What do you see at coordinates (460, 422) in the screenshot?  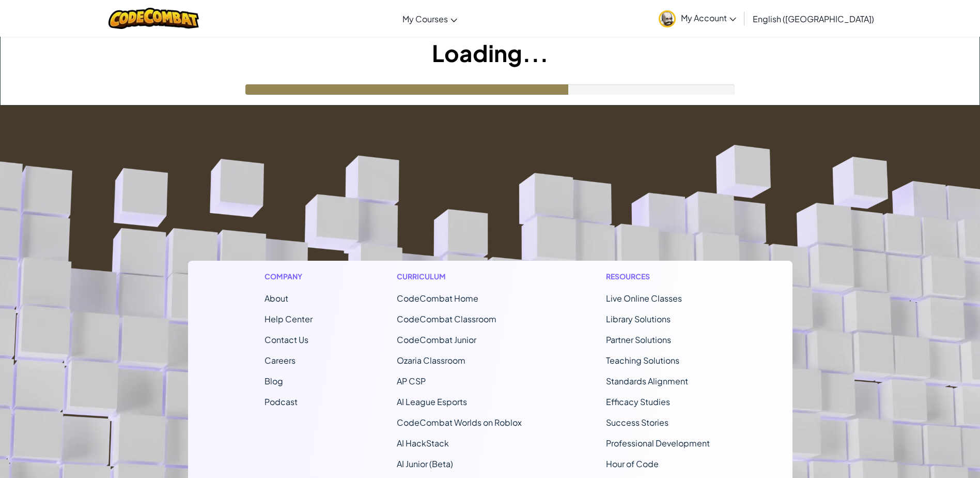 I see `a: CodeCombat Worlds on Roblox` at bounding box center [460, 422].